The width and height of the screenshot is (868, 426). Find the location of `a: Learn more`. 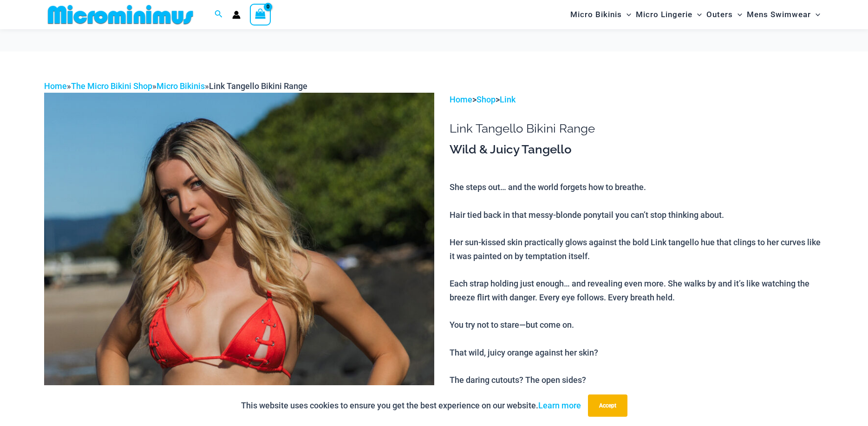

a: Learn more is located at coordinates (560, 405).